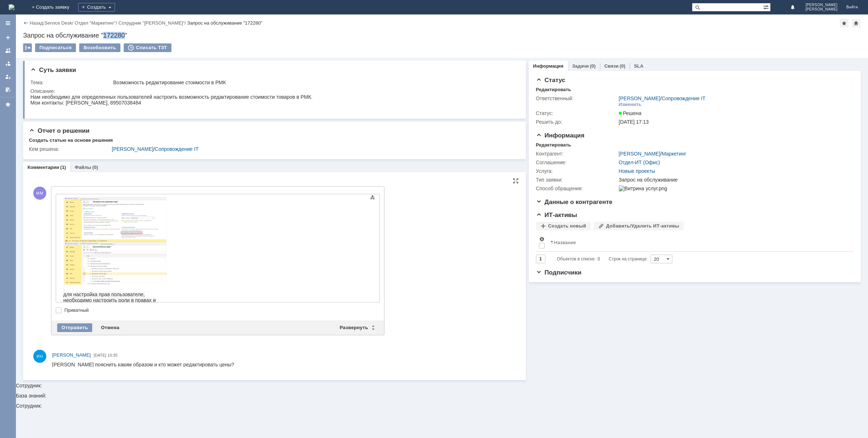 The height and width of the screenshot is (438, 868). I want to click on a: Задачи, so click(580, 66).